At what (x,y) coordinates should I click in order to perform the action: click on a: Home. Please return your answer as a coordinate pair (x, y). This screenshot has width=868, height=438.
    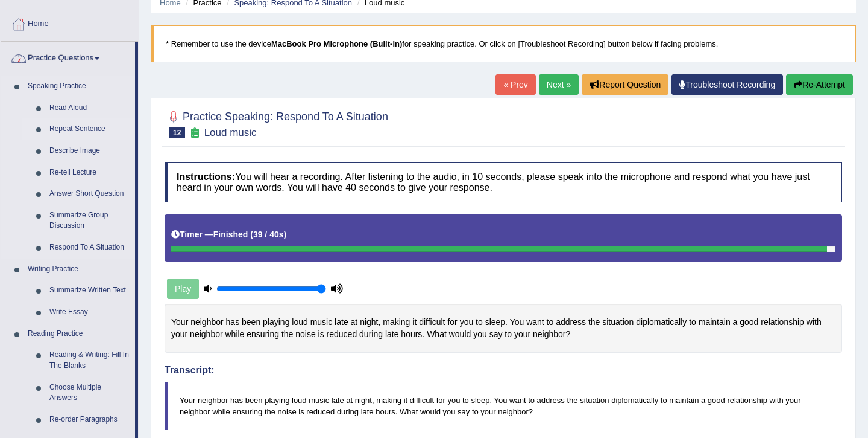
    Looking at the image, I should click on (69, 22).